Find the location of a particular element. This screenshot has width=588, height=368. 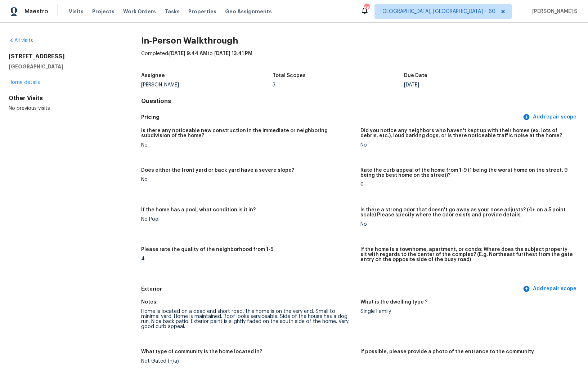

span: Geo Assignments is located at coordinates (249, 12).